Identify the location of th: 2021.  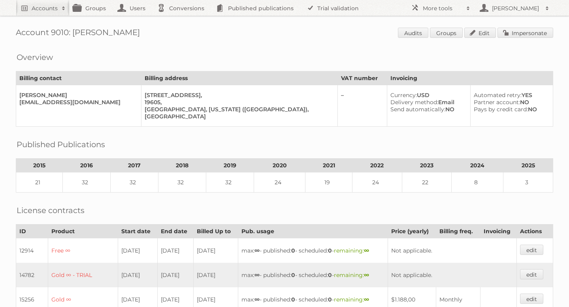
(329, 166).